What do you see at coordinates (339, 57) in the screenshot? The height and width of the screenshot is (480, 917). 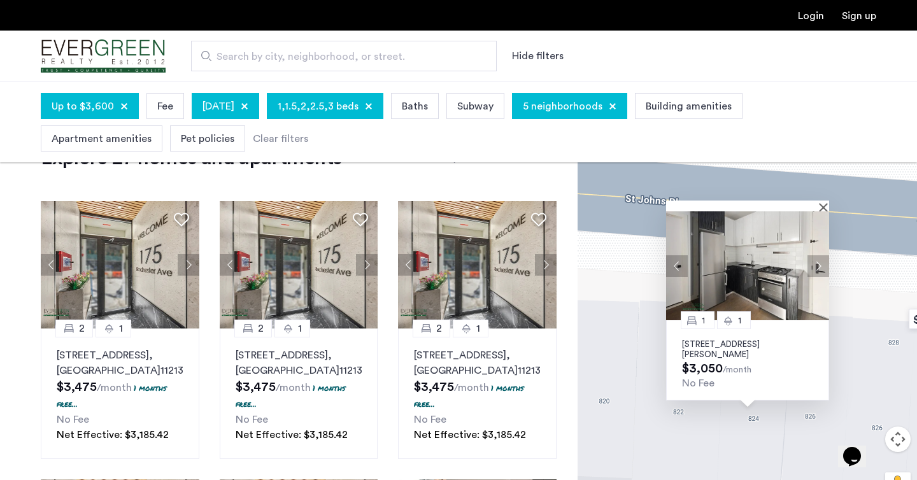 I see `span: Search by city, neighborhood, or street.` at bounding box center [339, 57].